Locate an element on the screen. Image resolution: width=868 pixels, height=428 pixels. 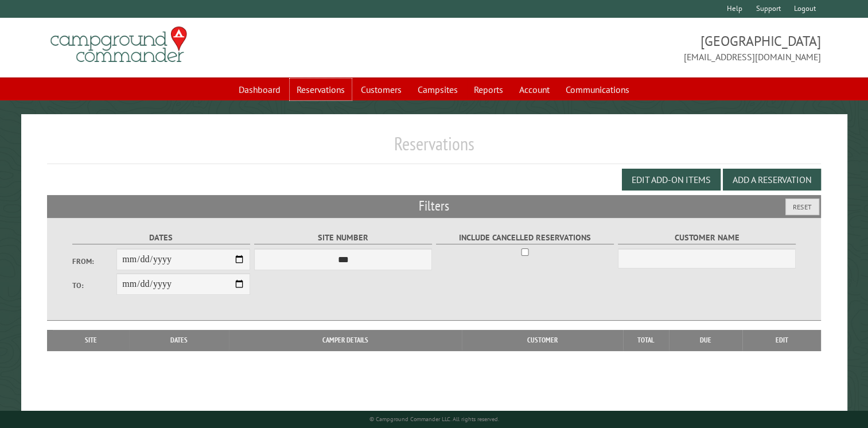
a: Campsites is located at coordinates (438, 89).